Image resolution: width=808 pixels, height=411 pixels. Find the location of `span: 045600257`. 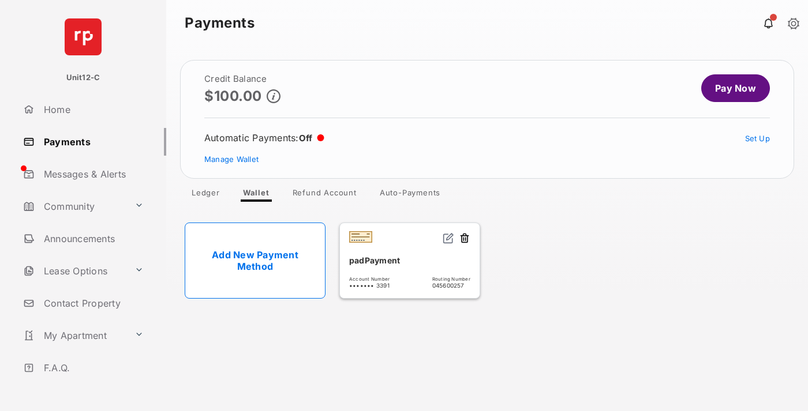

span: 045600257 is located at coordinates (451, 286).